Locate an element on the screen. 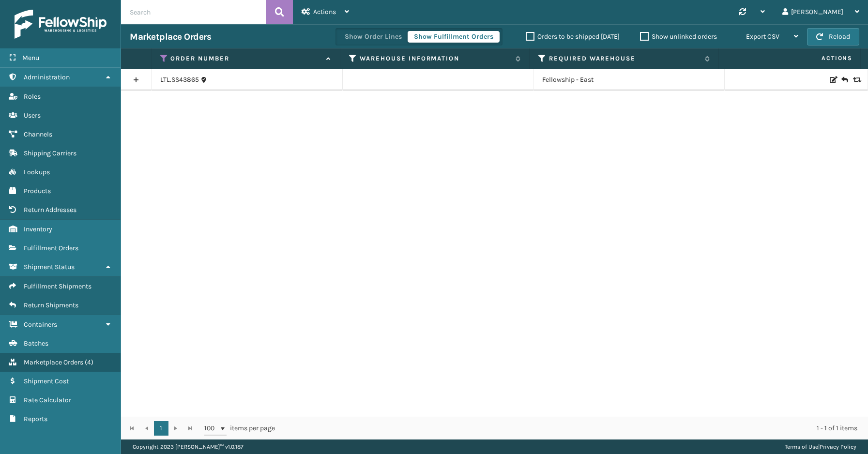  button: Reload is located at coordinates (833, 37).